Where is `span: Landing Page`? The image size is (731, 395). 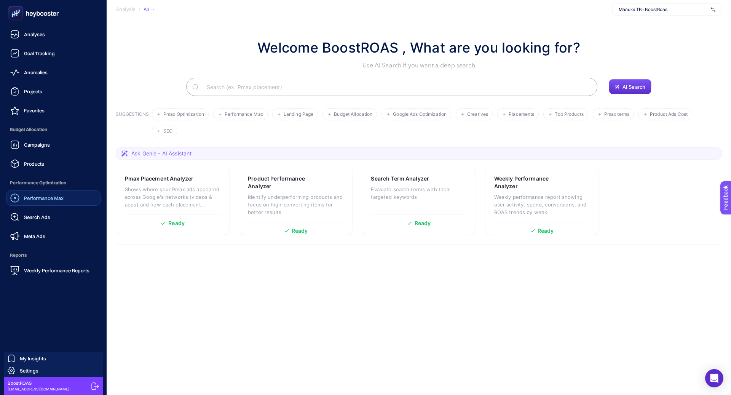
span: Landing Page is located at coordinates (298, 114).